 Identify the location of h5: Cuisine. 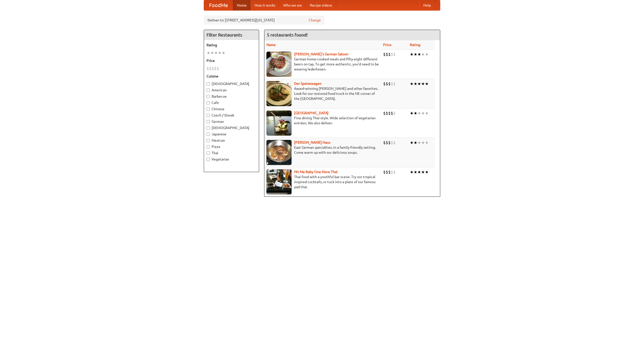
(232, 76).